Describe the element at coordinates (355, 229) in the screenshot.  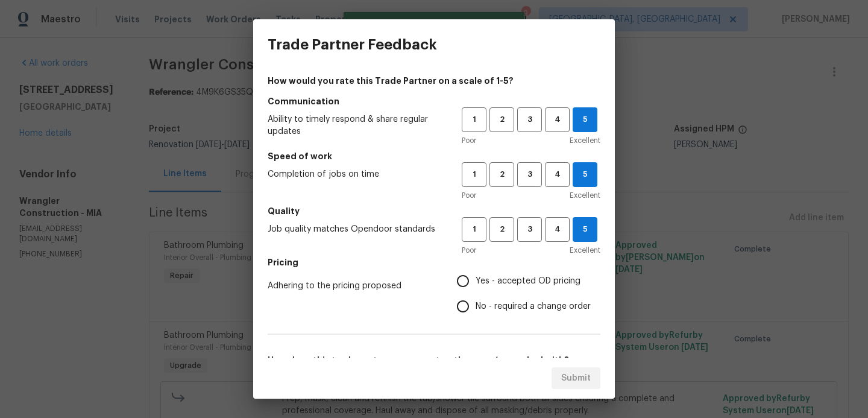
I see `span: Job quality matches Opendoor standards` at that location.